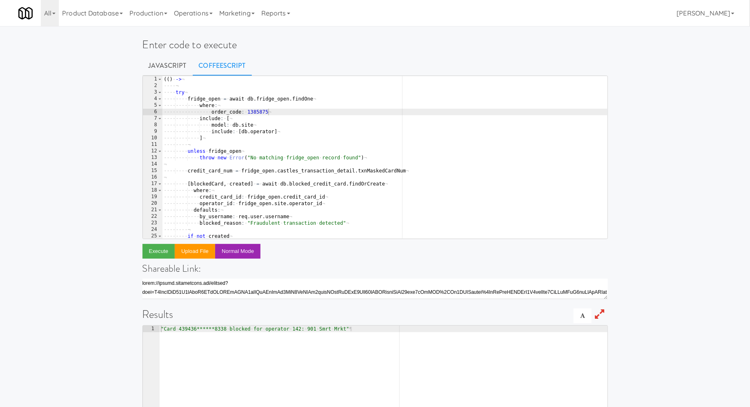  Describe the element at coordinates (153, 223) in the screenshot. I see `div: 23` at that location.